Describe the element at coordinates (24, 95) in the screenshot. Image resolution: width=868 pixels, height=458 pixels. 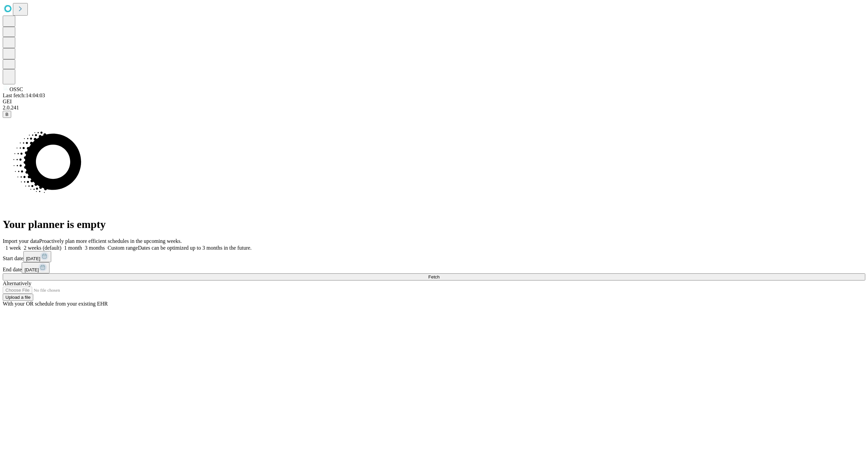
I see `span: Last fetch: 14:04:03` at that location.